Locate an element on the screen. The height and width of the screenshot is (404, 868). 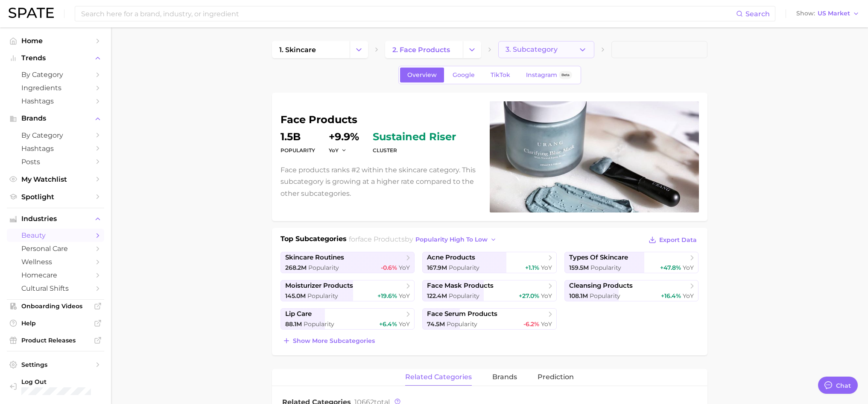
a: acne products167.9m Popularity+1.1% YoY is located at coordinates (490, 262).